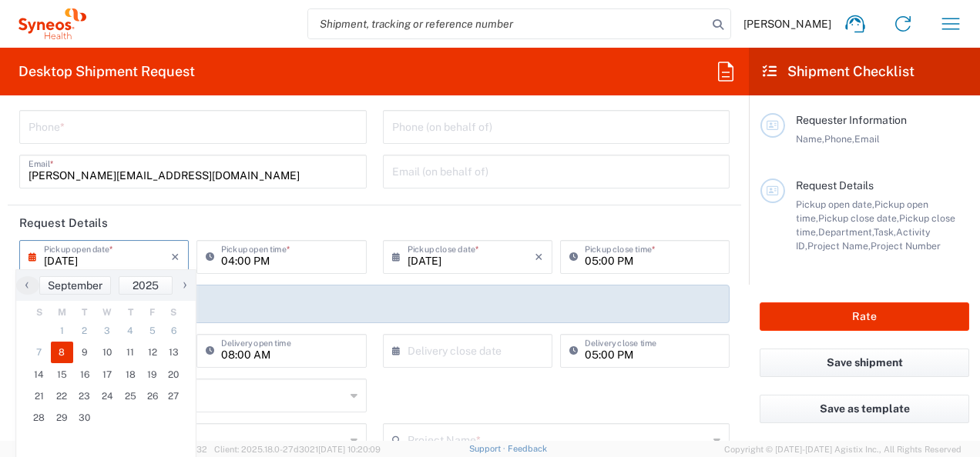  I want to click on span: Client: 2025.18.0-27d3021, so click(297, 450).